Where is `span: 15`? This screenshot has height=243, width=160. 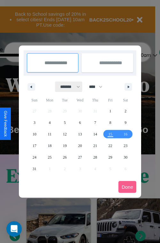
span: 15 is located at coordinates (111, 134).